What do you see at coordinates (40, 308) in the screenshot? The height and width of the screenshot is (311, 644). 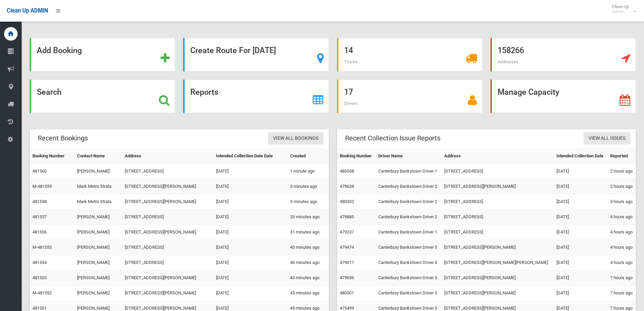 I see `a: 481551` at bounding box center [40, 308].